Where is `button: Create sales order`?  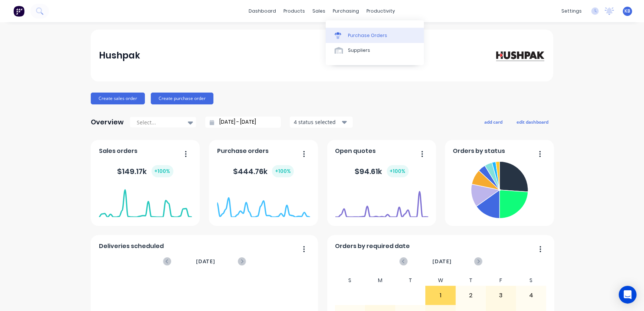 button: Create sales order is located at coordinates (118, 99).